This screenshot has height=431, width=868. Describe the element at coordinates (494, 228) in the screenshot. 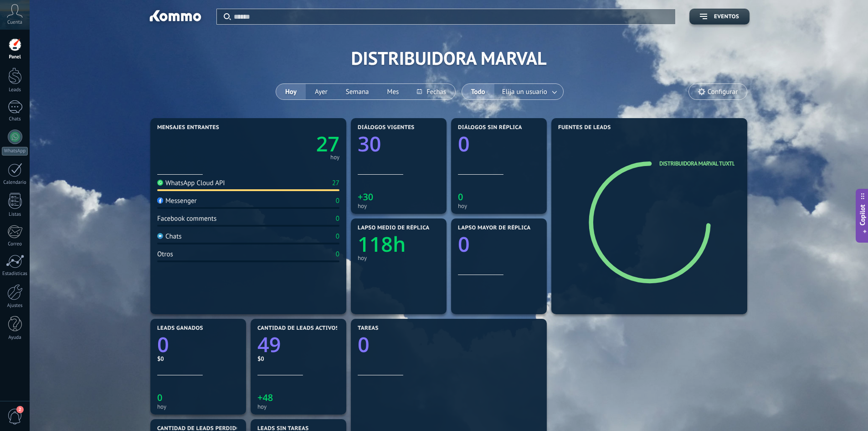

I see `span: Lapso mayor de réplica` at that location.